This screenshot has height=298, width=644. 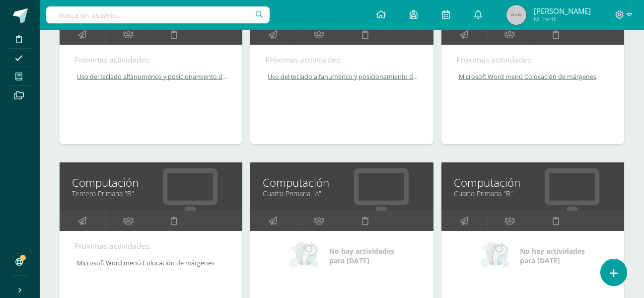 What do you see at coordinates (516, 15) in the screenshot?
I see `img: 45x45` at bounding box center [516, 15].